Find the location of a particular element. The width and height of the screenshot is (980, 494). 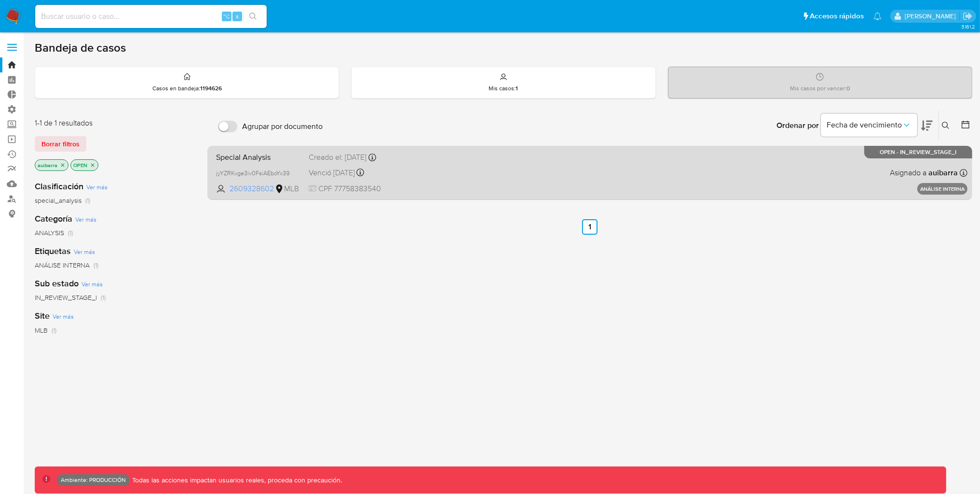

p: Ambiente: PRODUCCIÓN is located at coordinates (93, 480).